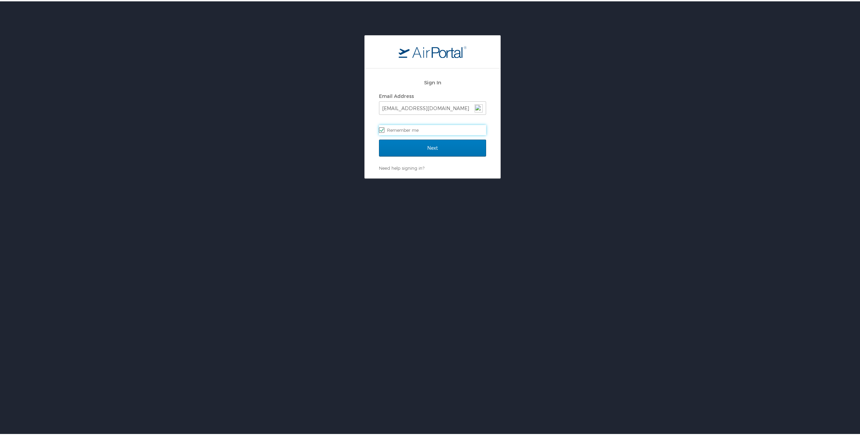 The height and width of the screenshot is (435, 860). I want to click on h2: Sign In, so click(432, 81).